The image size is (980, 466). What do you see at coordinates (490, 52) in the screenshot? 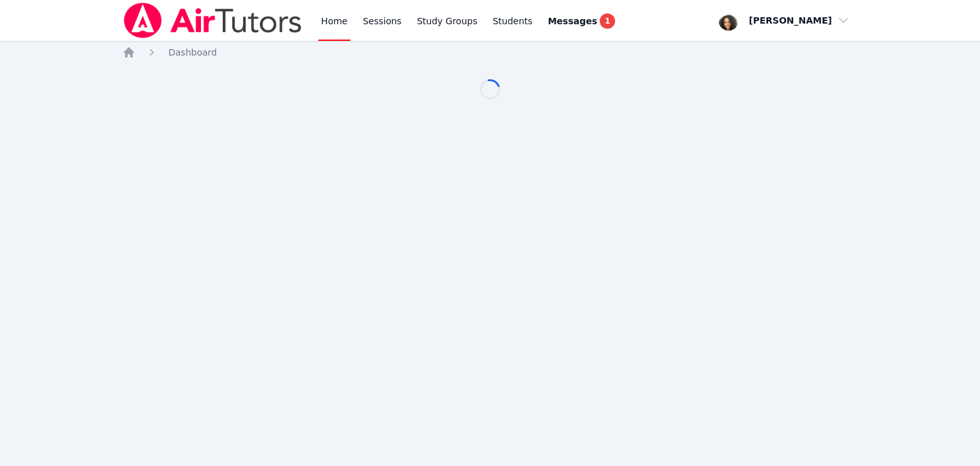
I see `nav: Breadcrumb` at bounding box center [490, 52].